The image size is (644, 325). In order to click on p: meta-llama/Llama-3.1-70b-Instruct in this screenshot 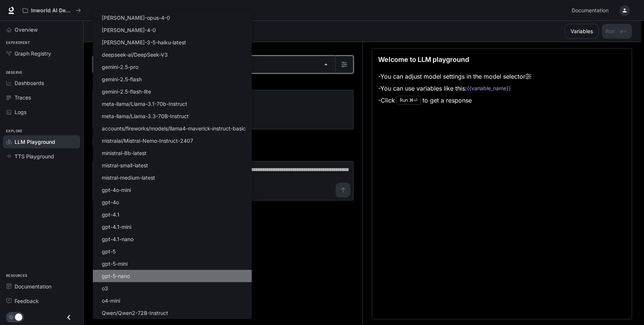, I will do `click(144, 104)`.